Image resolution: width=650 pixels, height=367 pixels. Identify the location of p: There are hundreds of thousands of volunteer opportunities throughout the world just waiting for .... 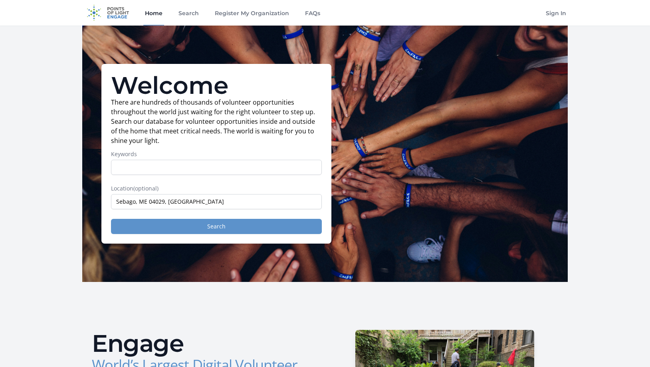
(216, 121).